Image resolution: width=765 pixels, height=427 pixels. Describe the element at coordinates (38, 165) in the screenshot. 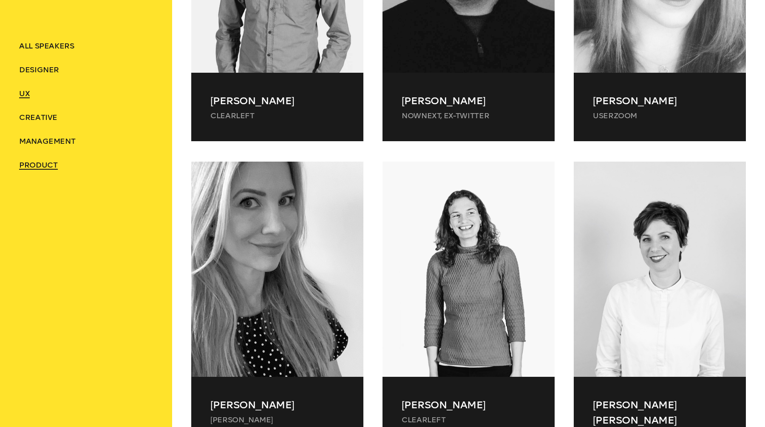

I see `span: Product` at that location.